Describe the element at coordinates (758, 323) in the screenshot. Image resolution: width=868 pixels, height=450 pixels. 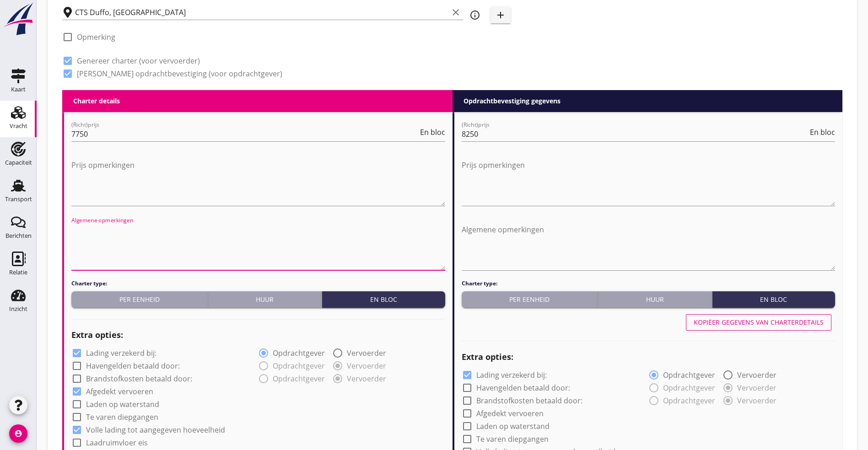
I see `button: Kopiëer gegevens van charterdetails` at that location.